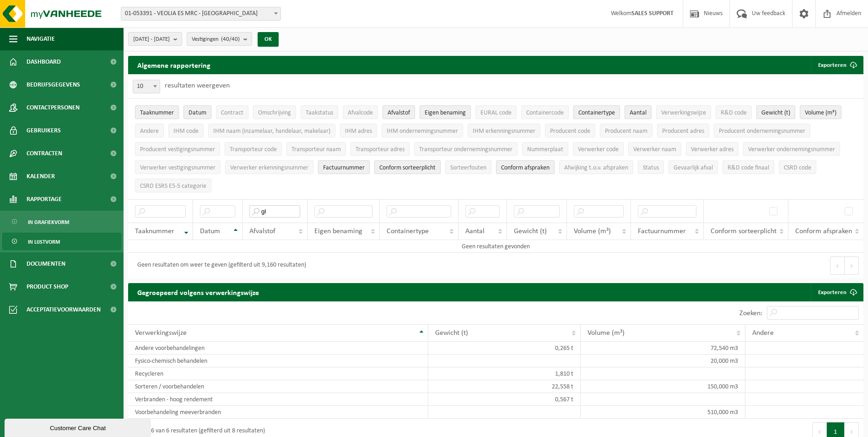 This screenshot has height=437, width=868. Describe the element at coordinates (423, 131) in the screenshot. I see `span: IHM ondernemingsnummer` at that location.